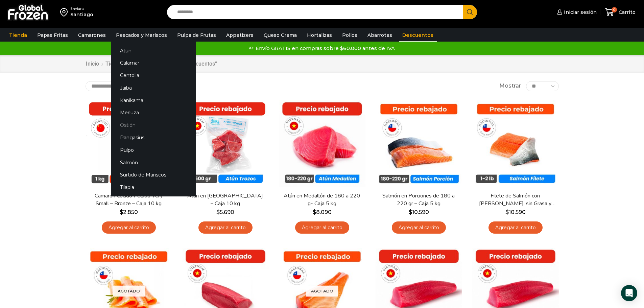 The image size is (644, 308). What do you see at coordinates (319, 35) in the screenshot?
I see `a: Hortalizas` at bounding box center [319, 35].